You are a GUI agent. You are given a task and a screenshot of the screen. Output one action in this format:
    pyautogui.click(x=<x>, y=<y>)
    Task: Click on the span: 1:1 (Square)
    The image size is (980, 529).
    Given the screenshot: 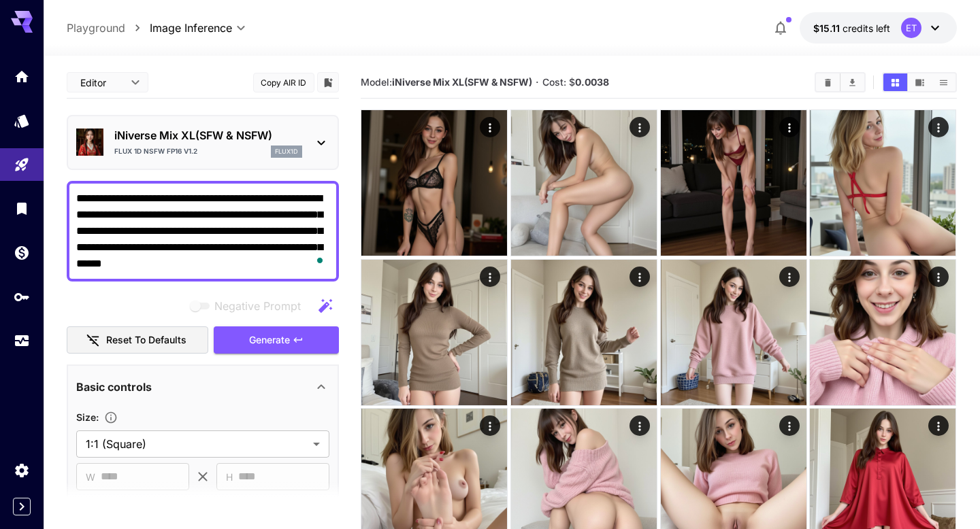 What is the action you would take?
    pyautogui.click(x=197, y=444)
    